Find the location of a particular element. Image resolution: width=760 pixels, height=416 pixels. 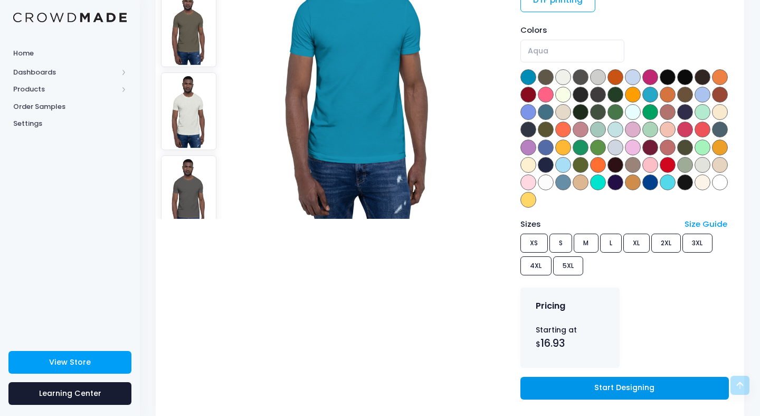

span: Products is located at coordinates (65, 89).